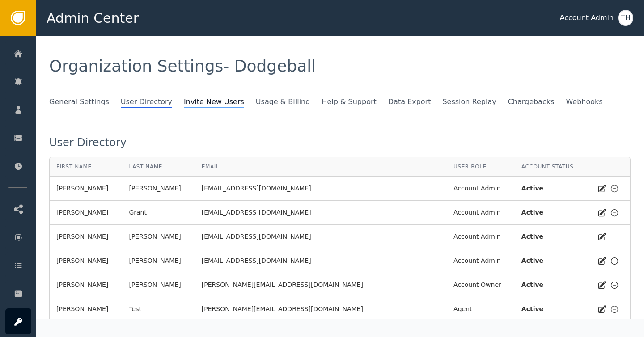  What do you see at coordinates (584, 102) in the screenshot?
I see `span: Webhooks` at bounding box center [584, 102].